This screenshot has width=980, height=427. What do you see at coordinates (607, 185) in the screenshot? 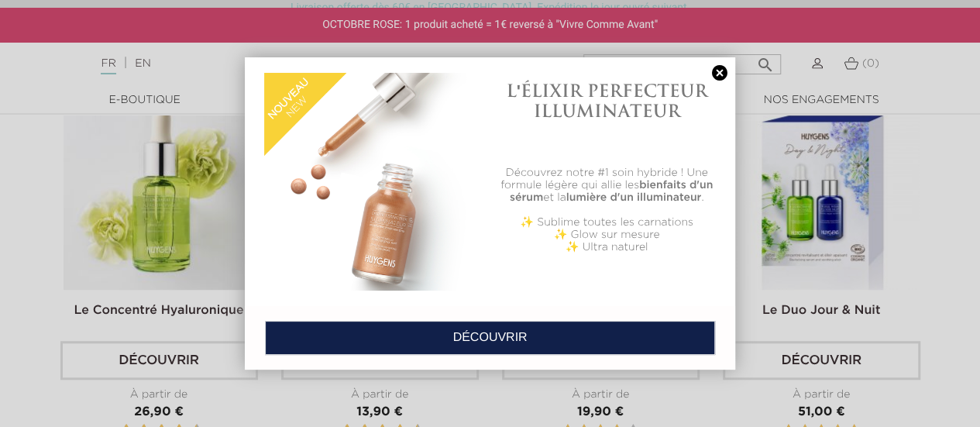
I see `p: Découvrez notre #1 soin hybride ! Une formule légère qui allie les et la .` at bounding box center [607, 185].